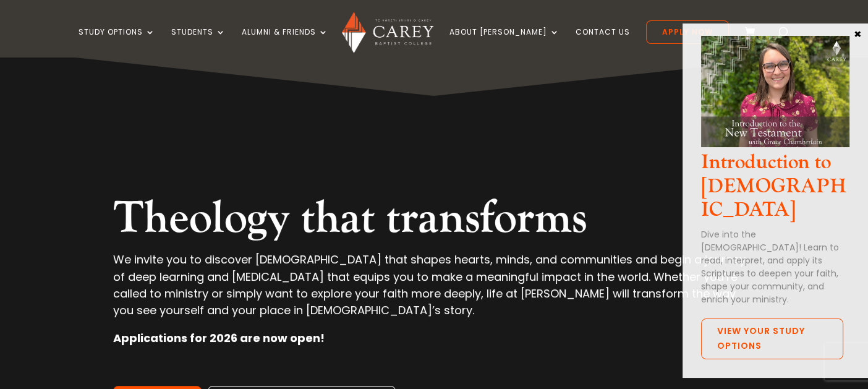 The height and width of the screenshot is (389, 868). What do you see at coordinates (198, 42) in the screenshot?
I see `a: Students` at bounding box center [198, 42].